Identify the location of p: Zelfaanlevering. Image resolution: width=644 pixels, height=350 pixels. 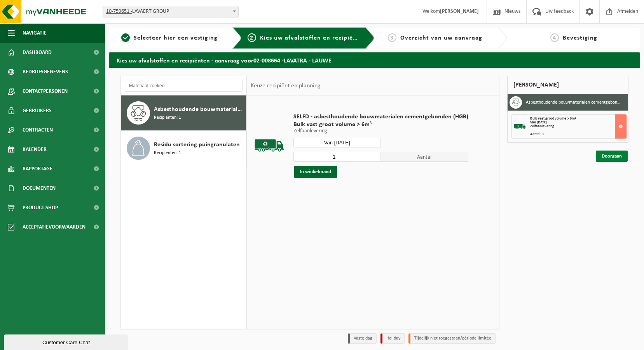
(381, 131).